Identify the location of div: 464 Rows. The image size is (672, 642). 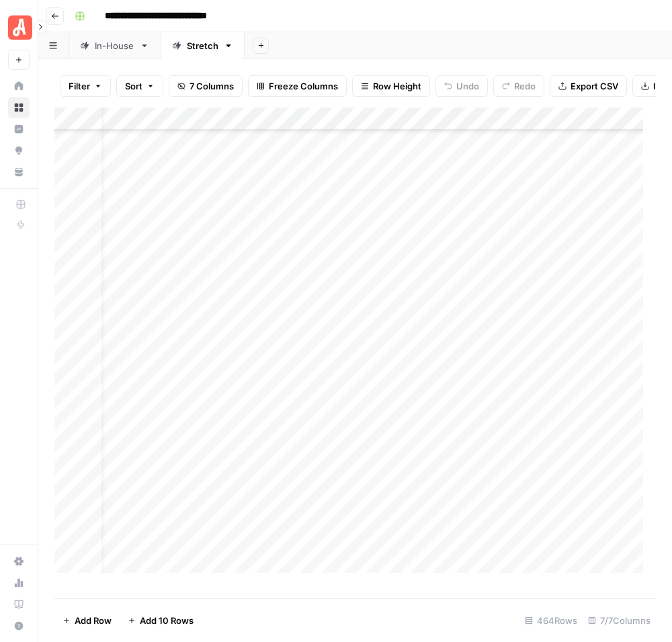
(550, 620).